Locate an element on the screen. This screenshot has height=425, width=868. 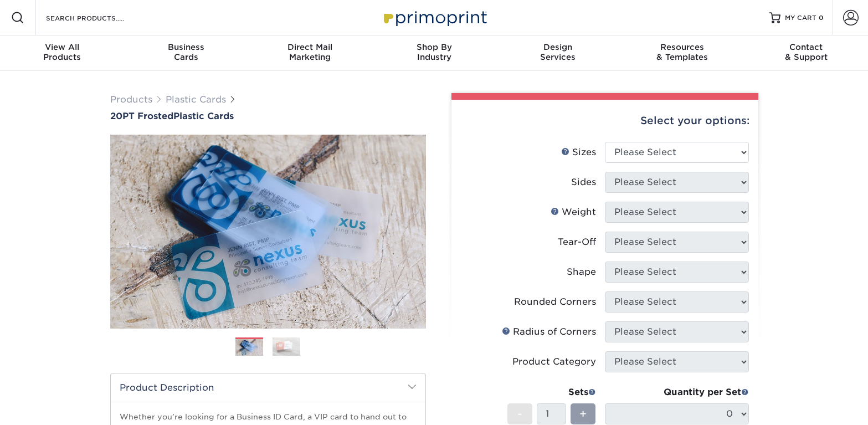
span: Contact is located at coordinates (806, 47).